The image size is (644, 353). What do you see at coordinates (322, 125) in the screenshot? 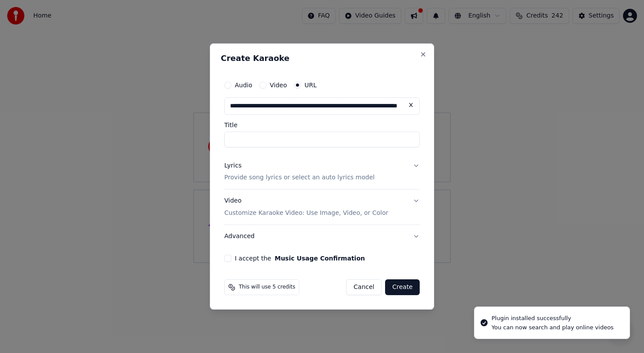
I see `label: Title` at bounding box center [322, 125].